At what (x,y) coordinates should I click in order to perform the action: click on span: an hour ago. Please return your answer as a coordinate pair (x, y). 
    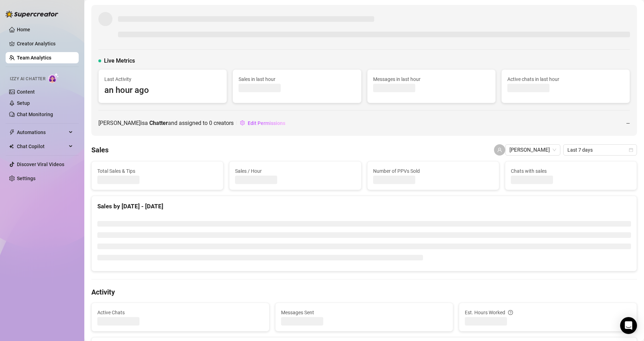
    Looking at the image, I should click on (163, 90).